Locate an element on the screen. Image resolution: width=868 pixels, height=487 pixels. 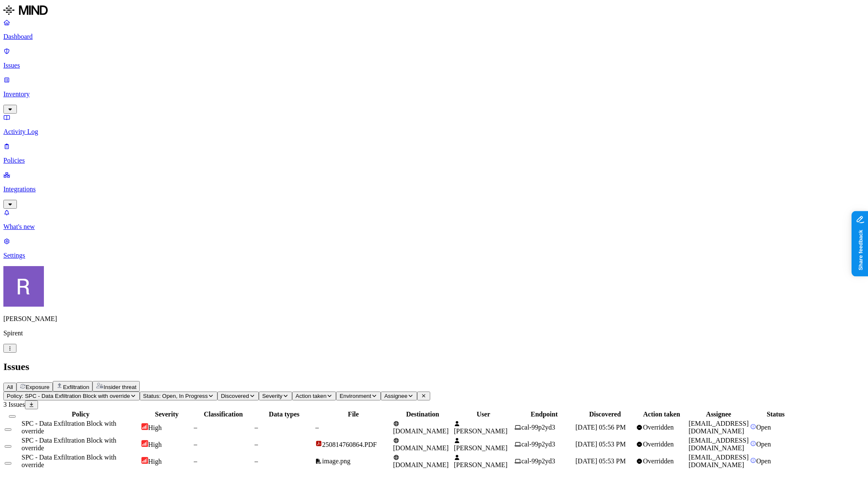
div: Endpoint is located at coordinates (544, 414).